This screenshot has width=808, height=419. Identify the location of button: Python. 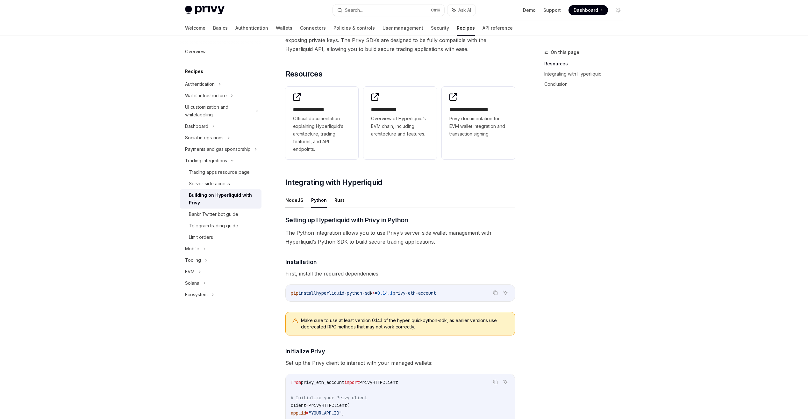
(319, 200).